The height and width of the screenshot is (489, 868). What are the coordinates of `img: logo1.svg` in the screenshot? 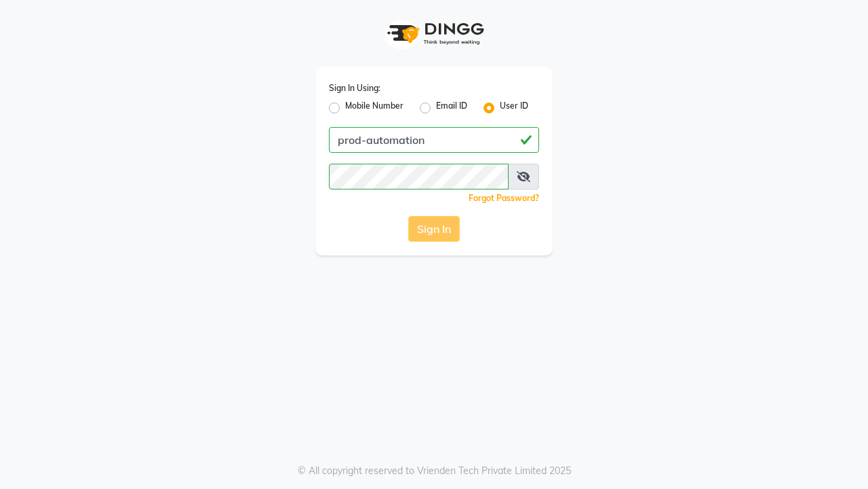 It's located at (434, 34).